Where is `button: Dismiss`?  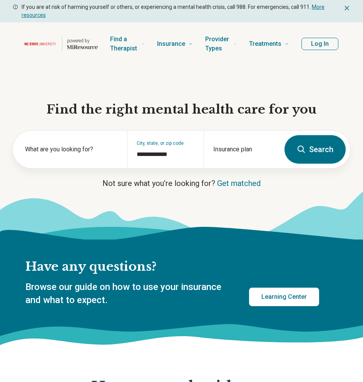 button: Dismiss is located at coordinates (347, 8).